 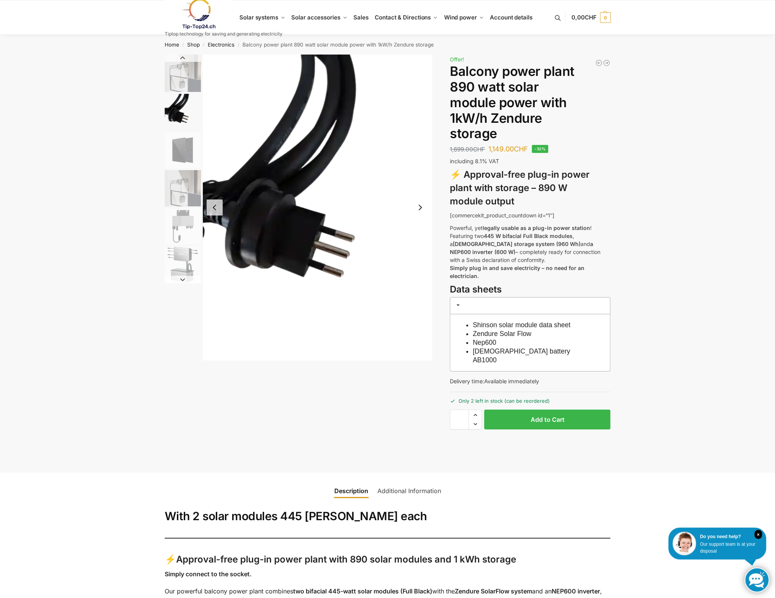 What do you see at coordinates (183, 226) in the screenshot?
I see `img: nep-micro-inverter-600w` at bounding box center [183, 226].